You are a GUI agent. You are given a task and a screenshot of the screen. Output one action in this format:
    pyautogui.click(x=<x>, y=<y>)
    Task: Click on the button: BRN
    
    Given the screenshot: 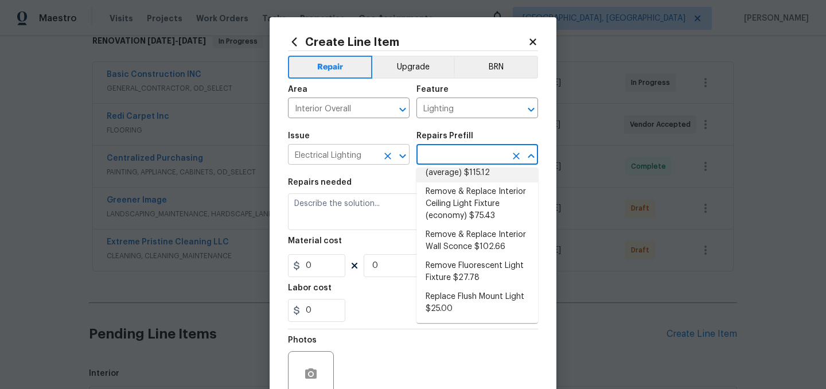 What is the action you would take?
    pyautogui.click(x=495, y=67)
    